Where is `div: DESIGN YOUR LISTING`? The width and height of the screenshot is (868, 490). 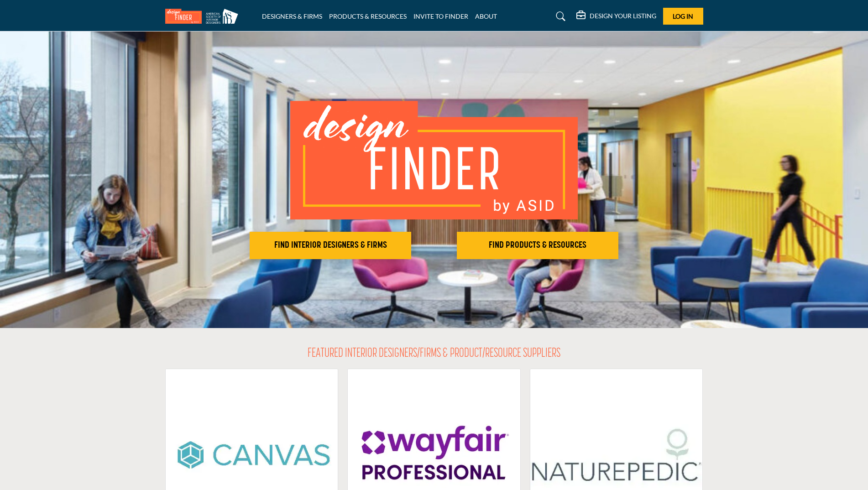
div: DESIGN YOUR LISTING is located at coordinates (616, 17).